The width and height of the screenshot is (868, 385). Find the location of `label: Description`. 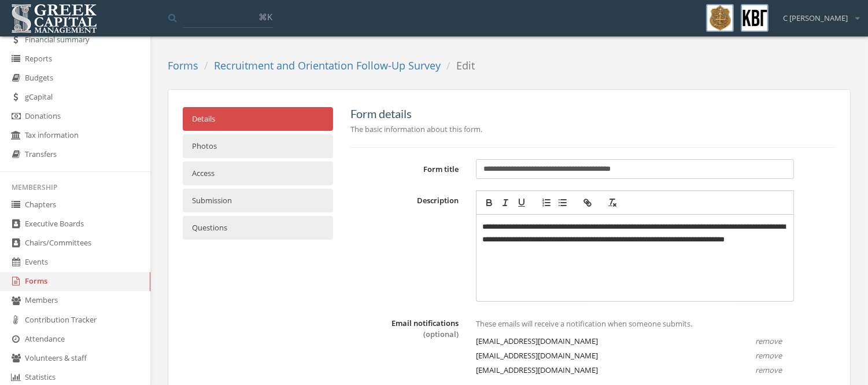

label: Description is located at coordinates (404, 199).